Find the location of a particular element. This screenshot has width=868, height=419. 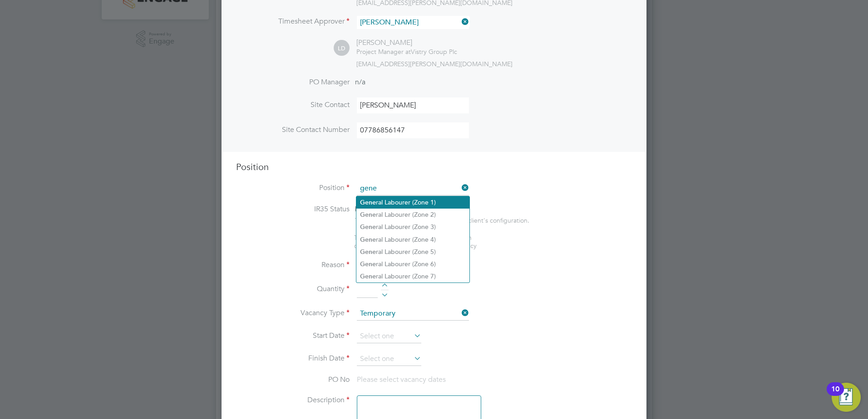

label: Description is located at coordinates (293, 400).